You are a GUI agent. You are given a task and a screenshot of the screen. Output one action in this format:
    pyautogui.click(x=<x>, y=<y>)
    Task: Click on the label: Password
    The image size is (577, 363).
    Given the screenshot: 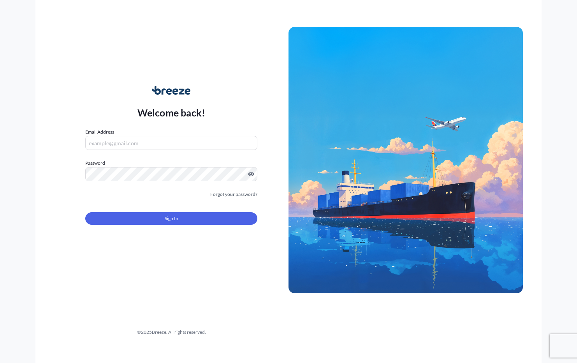 What is the action you would take?
    pyautogui.click(x=171, y=163)
    